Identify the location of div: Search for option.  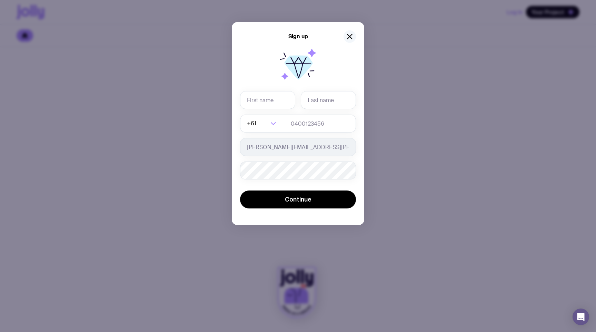
(262, 123).